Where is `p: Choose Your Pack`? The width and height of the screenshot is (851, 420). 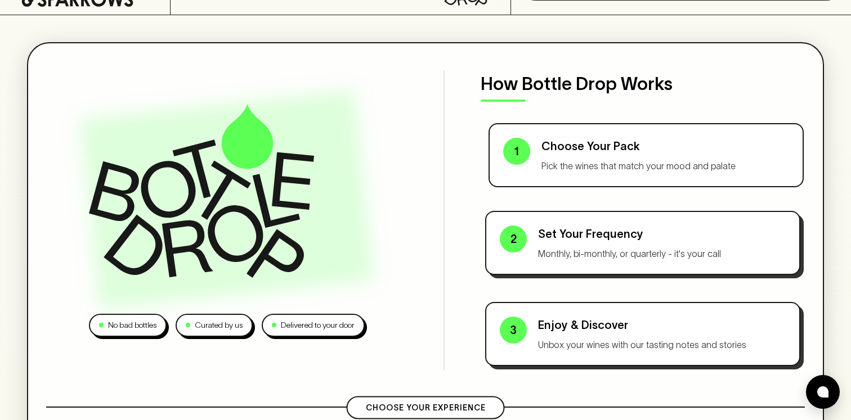
p: Choose Your Pack is located at coordinates (665, 146).